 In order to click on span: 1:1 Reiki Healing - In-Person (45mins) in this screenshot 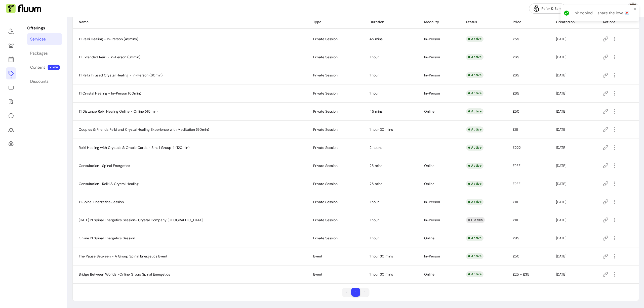, I will do `click(109, 39)`.